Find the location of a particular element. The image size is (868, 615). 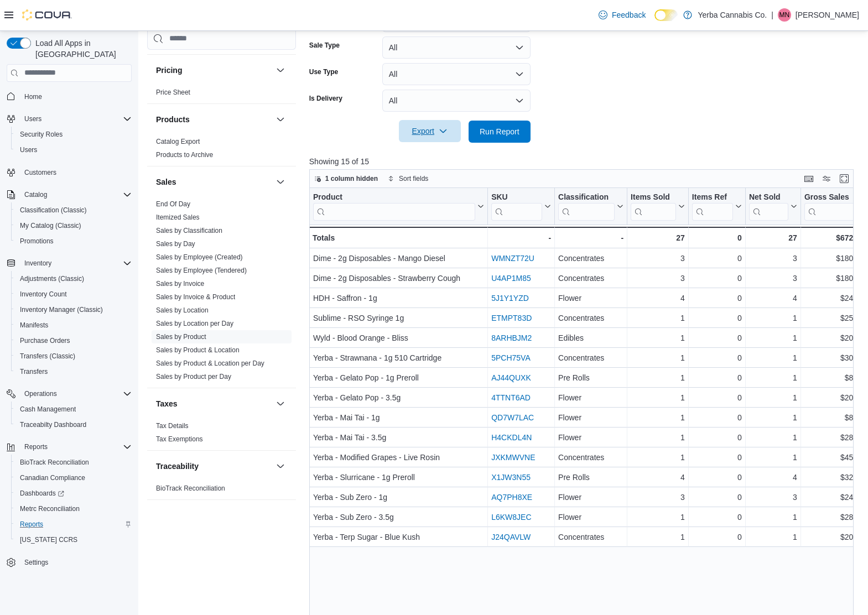

div: Totals is located at coordinates (398, 238).